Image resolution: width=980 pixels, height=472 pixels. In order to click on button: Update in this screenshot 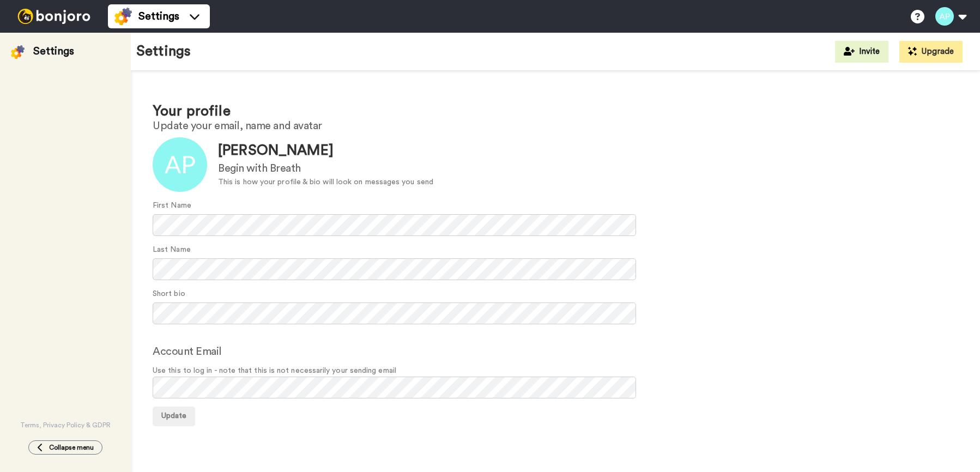, I will do `click(174, 416)`.